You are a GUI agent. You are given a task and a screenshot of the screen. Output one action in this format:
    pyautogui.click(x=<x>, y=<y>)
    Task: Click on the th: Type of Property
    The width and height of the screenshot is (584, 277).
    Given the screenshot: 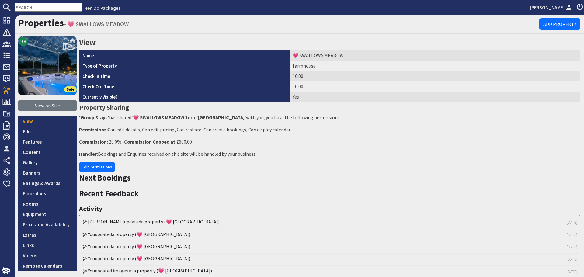 What is the action you would take?
    pyautogui.click(x=184, y=66)
    